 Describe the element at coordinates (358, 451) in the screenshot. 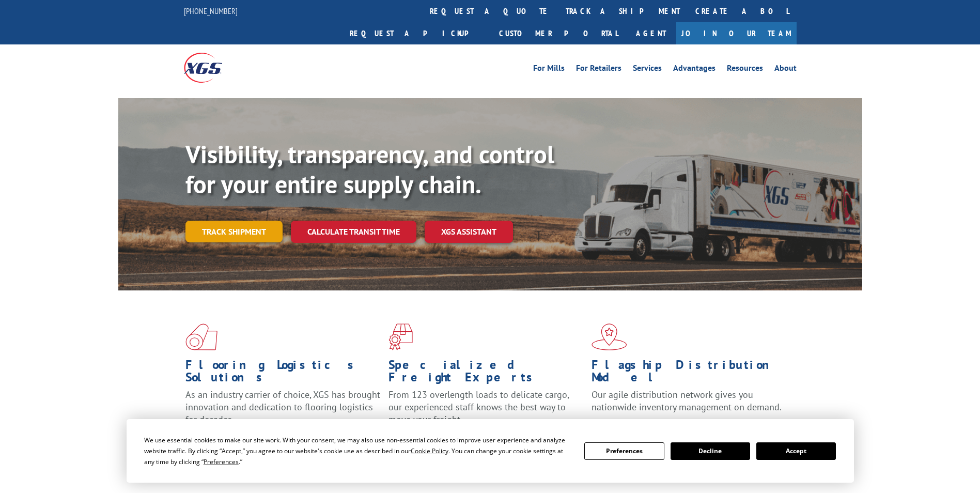

I see `div: We use essential cookies to make our site work. With your consent, we may also use non-essential ...` at that location.